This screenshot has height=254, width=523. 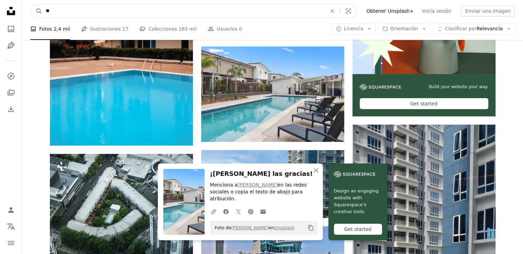 I want to click on span: Build your website your way., so click(x=458, y=87).